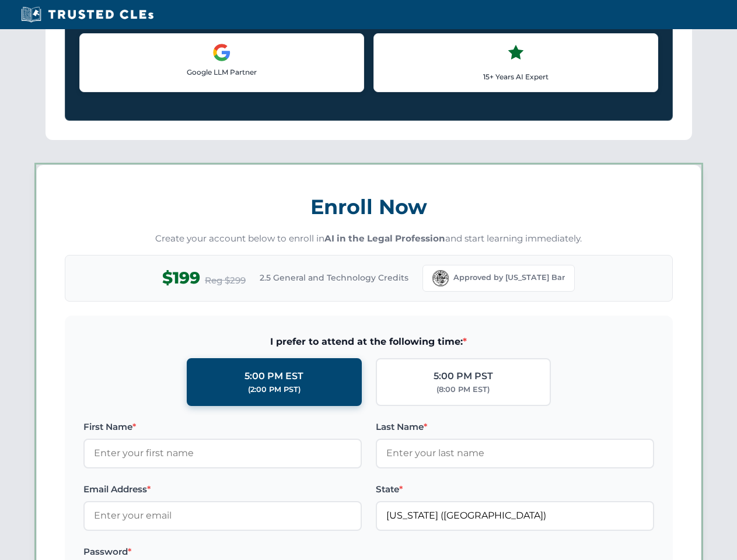 Image resolution: width=737 pixels, height=560 pixels. I want to click on span: Reg $299, so click(226, 280).